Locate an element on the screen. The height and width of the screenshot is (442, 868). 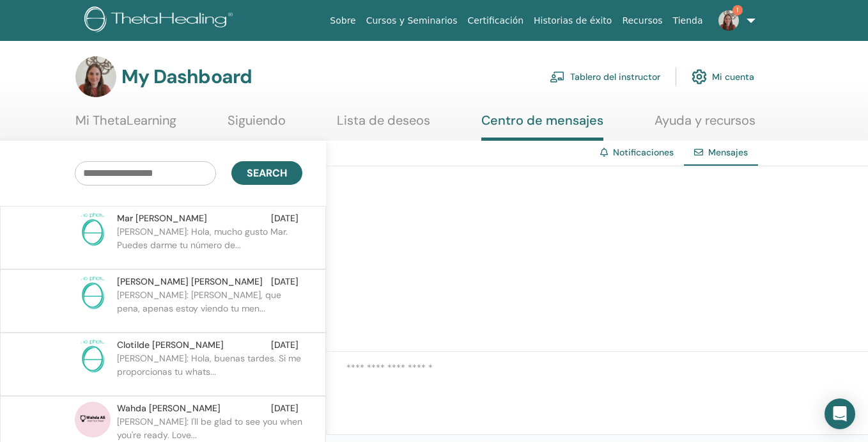
img: cog.svg is located at coordinates (699, 76).